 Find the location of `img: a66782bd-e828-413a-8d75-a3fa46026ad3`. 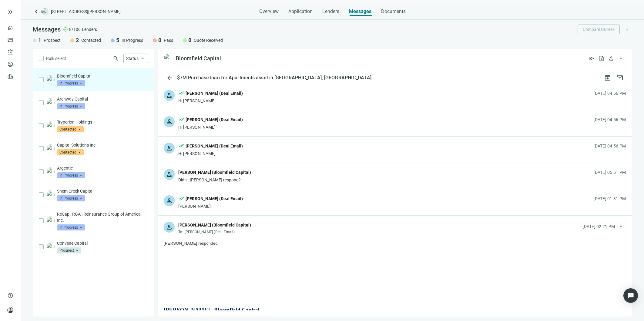

img: a66782bd-e828-413a-8d75-a3fa46026ad3 is located at coordinates (50, 195).